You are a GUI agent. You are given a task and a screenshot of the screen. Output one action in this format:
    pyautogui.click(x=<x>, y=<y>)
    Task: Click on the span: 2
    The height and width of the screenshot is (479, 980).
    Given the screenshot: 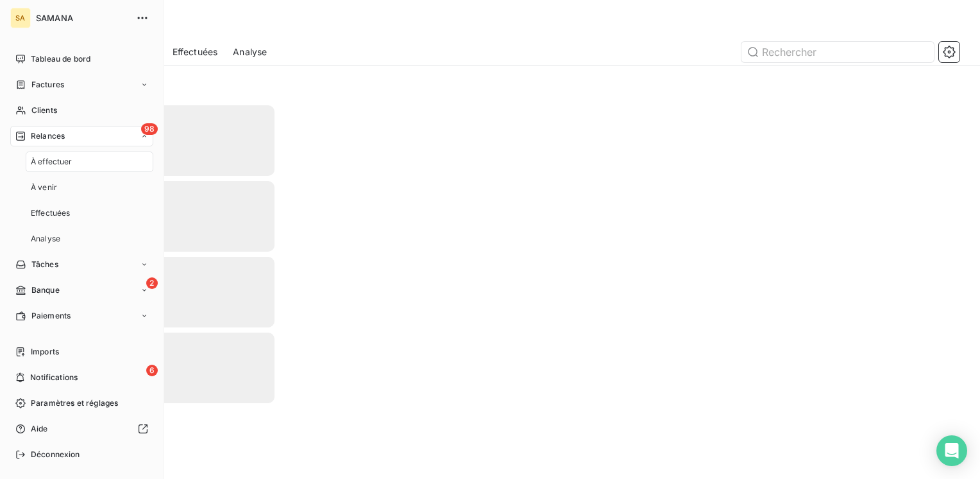 What is the action you would take?
    pyautogui.click(x=152, y=283)
    